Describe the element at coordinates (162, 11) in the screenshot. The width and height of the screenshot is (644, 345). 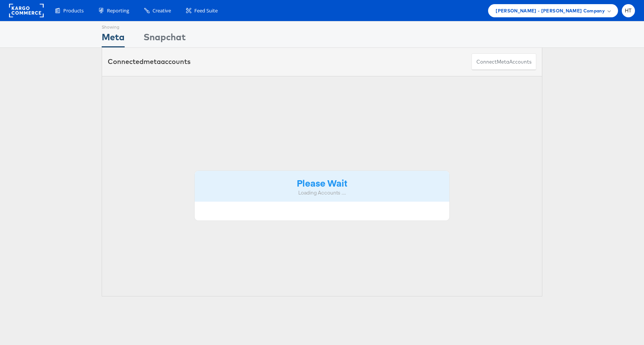
I see `span: Creative` at that location.